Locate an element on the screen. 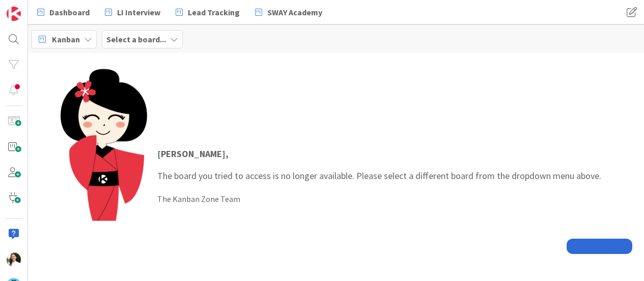 The width and height of the screenshot is (644, 281). span: SWAY Academy is located at coordinates (295, 12).